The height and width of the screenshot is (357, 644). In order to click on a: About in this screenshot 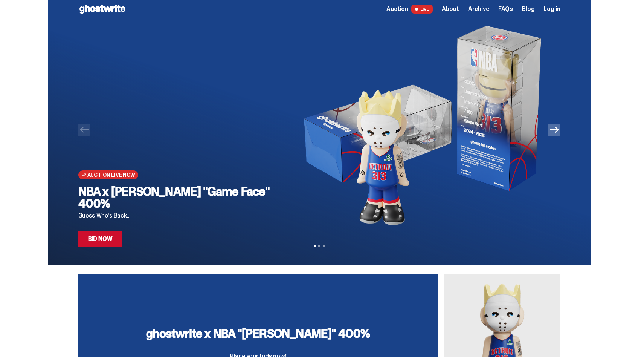, I will do `click(450, 9)`.